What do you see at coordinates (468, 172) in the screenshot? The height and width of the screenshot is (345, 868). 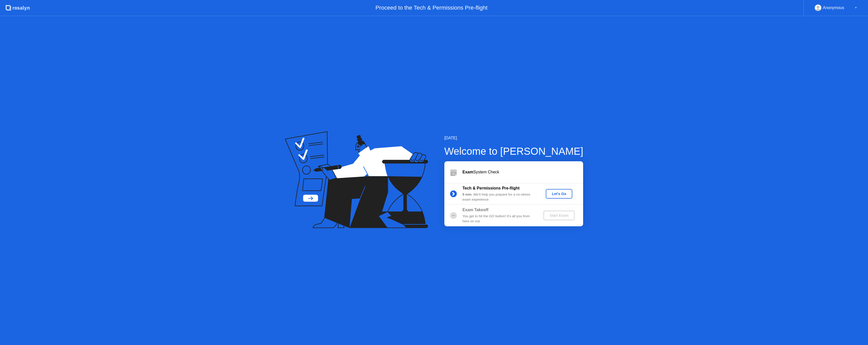 I see `b: Exam` at bounding box center [468, 172].